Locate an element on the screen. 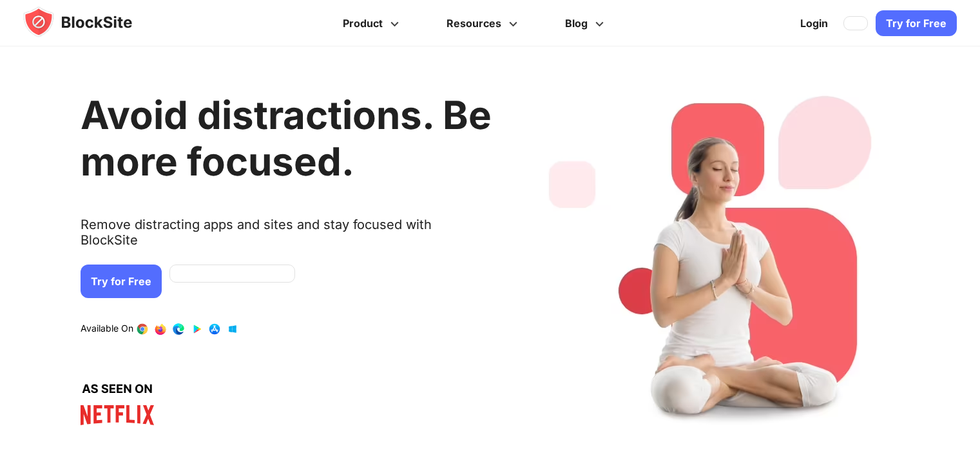  a: Login is located at coordinates (813, 23).